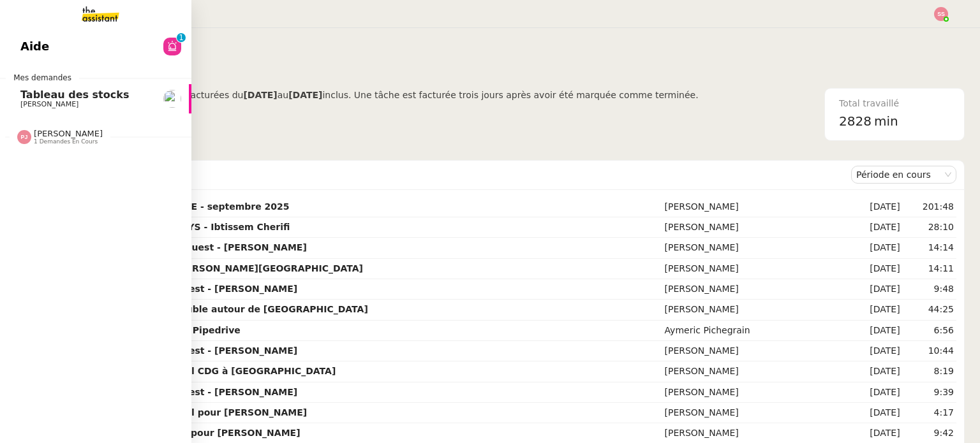  What do you see at coordinates (895, 103) in the screenshot?
I see `div: Total travaillé` at bounding box center [895, 103].